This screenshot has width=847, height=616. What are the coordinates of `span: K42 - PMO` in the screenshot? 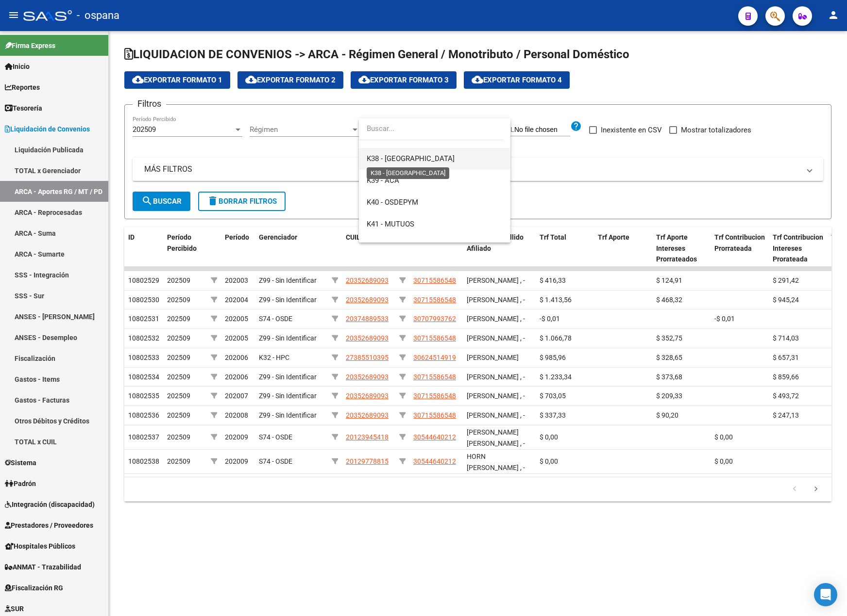 It's located at (383, 246).